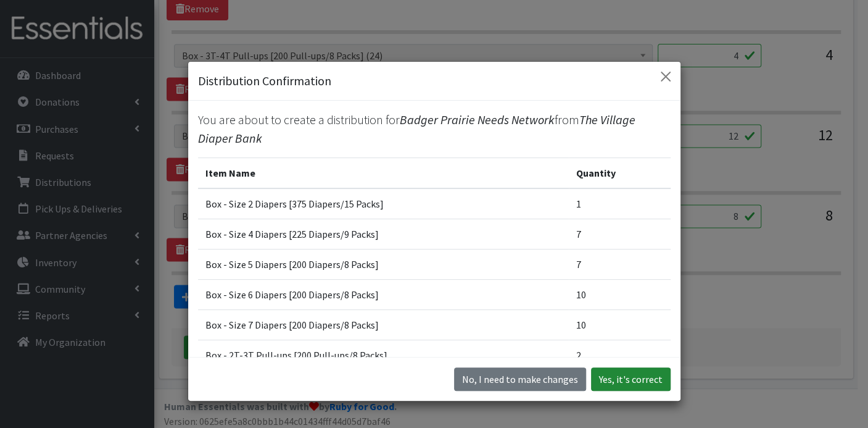 The image size is (868, 428). What do you see at coordinates (383, 264) in the screenshot?
I see `td: Box - Size 5 Diapers [200 Diapers/8 Packs]` at bounding box center [383, 264].